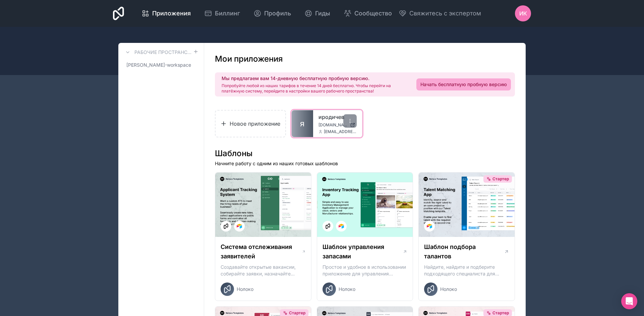 The height and width of the screenshot is (316, 644). What do you see at coordinates (166, 52) in the screenshot?
I see `font: Рабочие пространства` at bounding box center [166, 52].